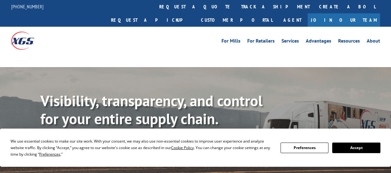  What do you see at coordinates (151, 110) in the screenshot?
I see `b: Visibility, transparency, and control for your entire supply chain.` at bounding box center [151, 110].